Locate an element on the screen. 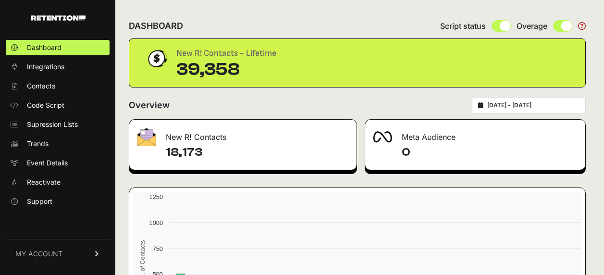 The height and width of the screenshot is (275, 604). span: Code Script is located at coordinates (46, 105).